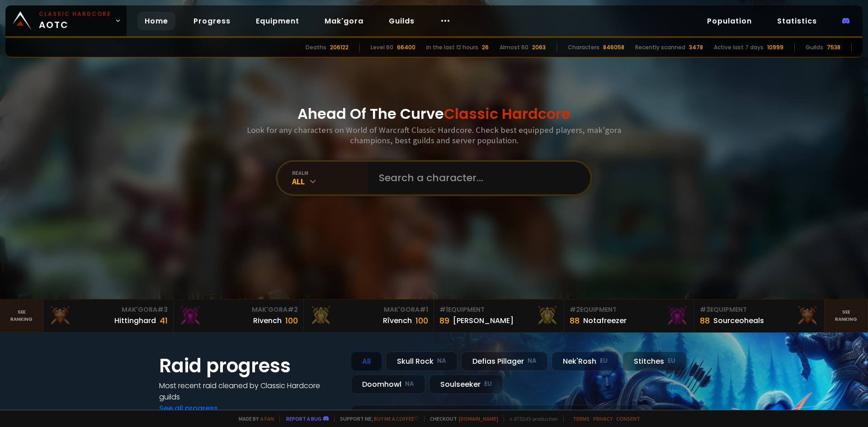 The image size is (868, 427). I want to click on span: Made by, so click(254, 418).